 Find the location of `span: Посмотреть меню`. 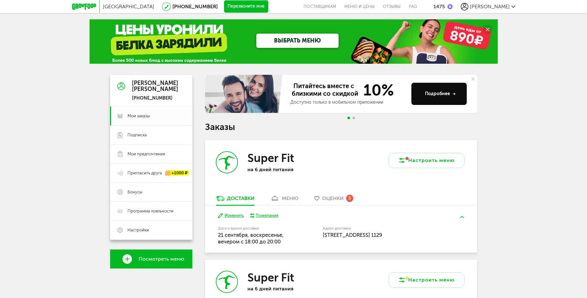

span: Посмотреть меню is located at coordinates (161, 259).